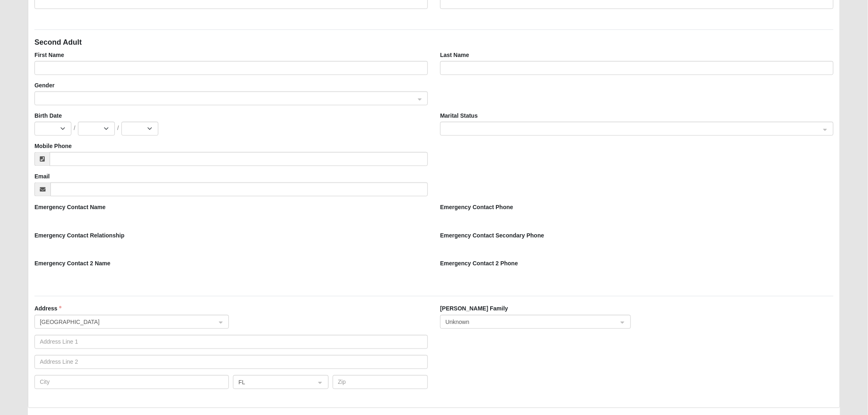  What do you see at coordinates (132, 382) in the screenshot?
I see `input: City` at bounding box center [132, 382].